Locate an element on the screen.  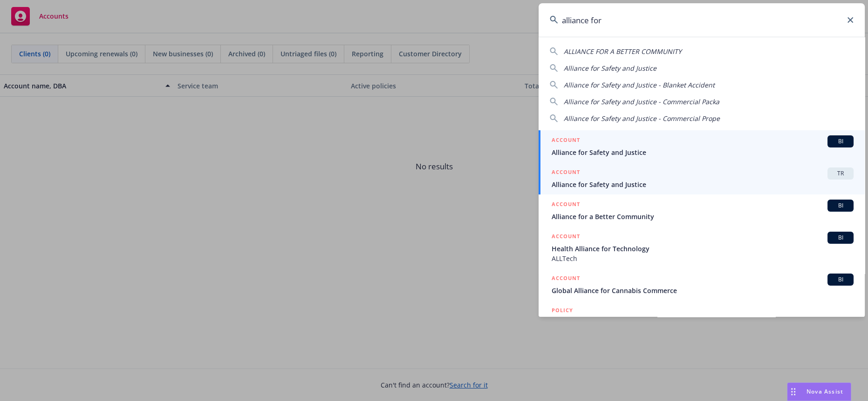
a: ACCOUNTBIHealth Alliance for TechnologyALLTech is located at coordinates (701, 248).